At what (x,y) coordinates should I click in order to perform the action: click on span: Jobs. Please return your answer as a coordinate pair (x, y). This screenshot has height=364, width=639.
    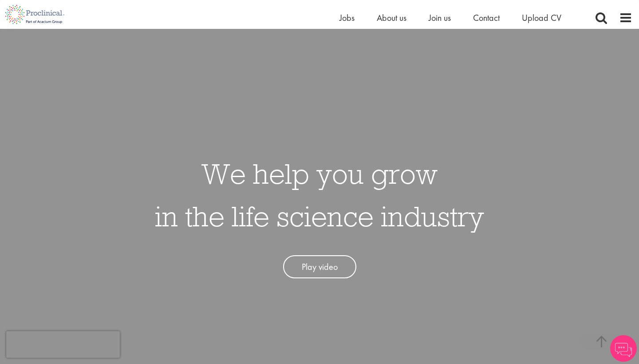
    Looking at the image, I should click on (347, 18).